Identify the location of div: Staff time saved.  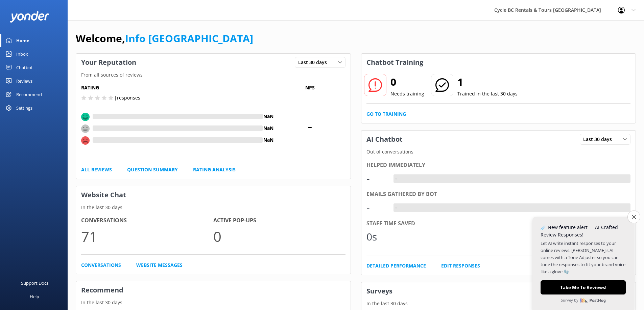
(499, 224).